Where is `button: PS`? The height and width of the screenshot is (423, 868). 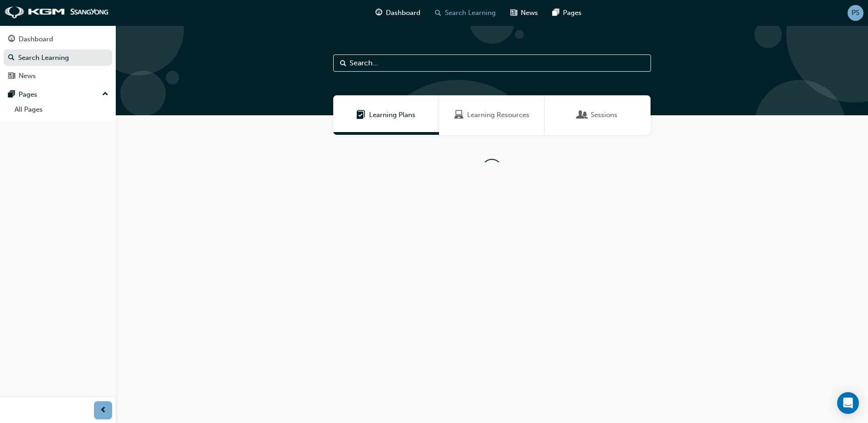 button: PS is located at coordinates (855, 13).